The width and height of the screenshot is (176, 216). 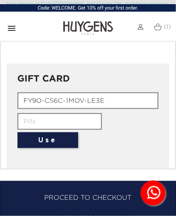 I want to click on input: PIN, so click(x=60, y=121).